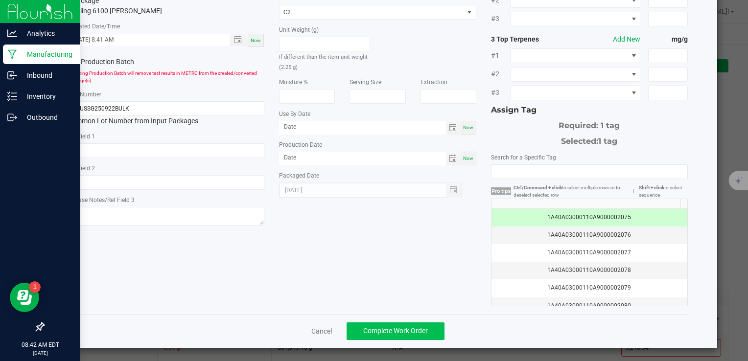 The image size is (748, 361). I want to click on p: Manufacturing, so click(46, 54).